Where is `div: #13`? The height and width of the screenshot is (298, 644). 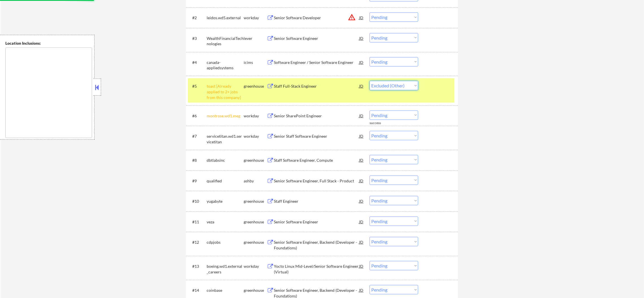
div: #13 is located at coordinates (197, 267).